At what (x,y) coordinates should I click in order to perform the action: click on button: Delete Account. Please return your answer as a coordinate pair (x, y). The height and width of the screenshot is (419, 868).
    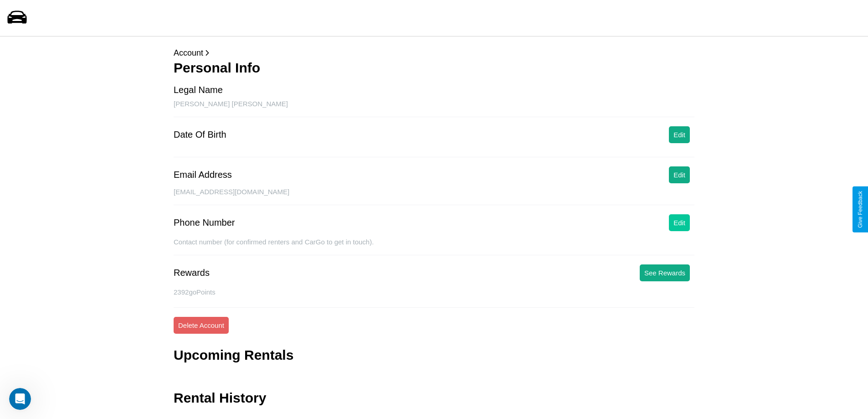
    Looking at the image, I should click on (201, 325).